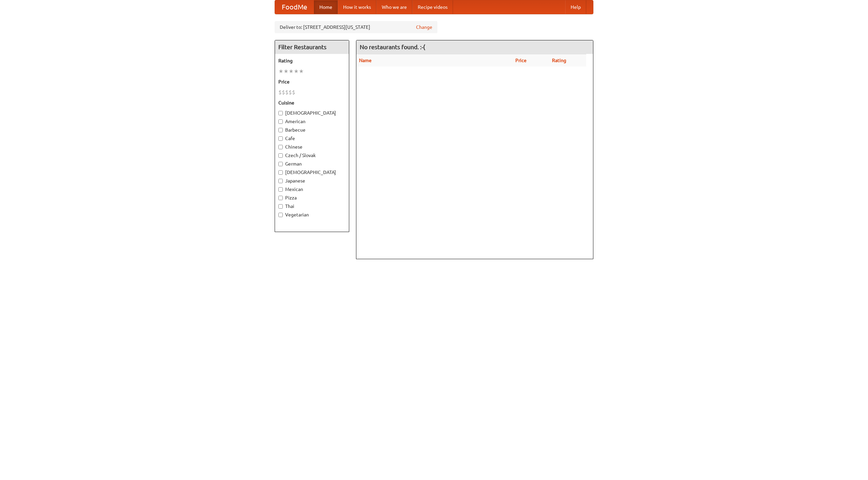 The width and height of the screenshot is (868, 480). What do you see at coordinates (280, 130) in the screenshot?
I see `input: Barbecue` at bounding box center [280, 130].